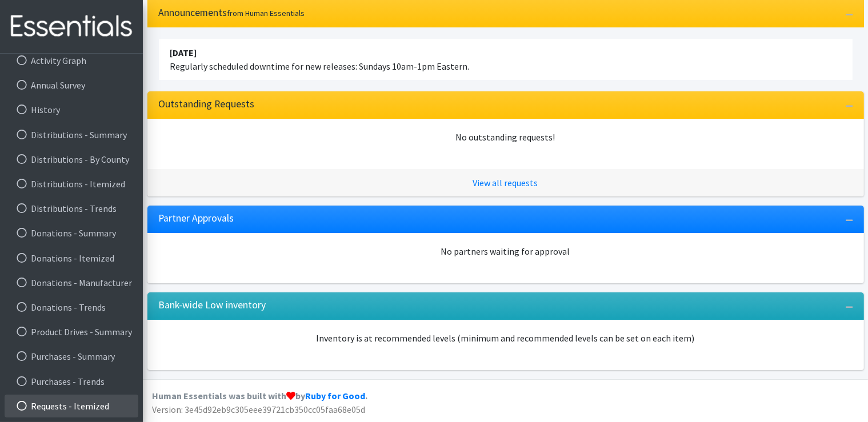  What do you see at coordinates (71, 26) in the screenshot?
I see `img: HumanEssentials` at bounding box center [71, 26].